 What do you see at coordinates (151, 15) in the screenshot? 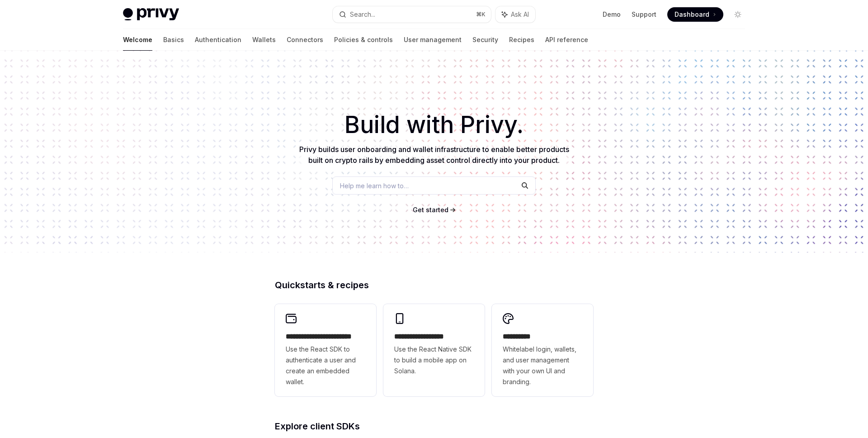
I see `img: light logo` at bounding box center [151, 15].